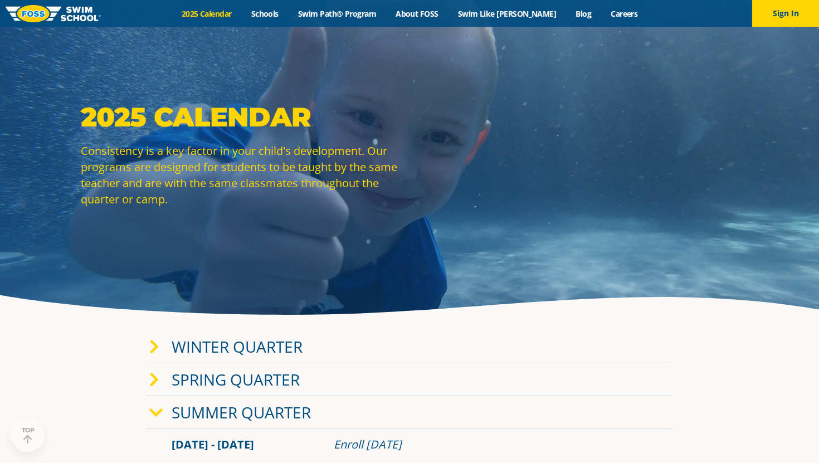  What do you see at coordinates (196, 117) in the screenshot?
I see `strong: 2025 Calendar` at bounding box center [196, 117].